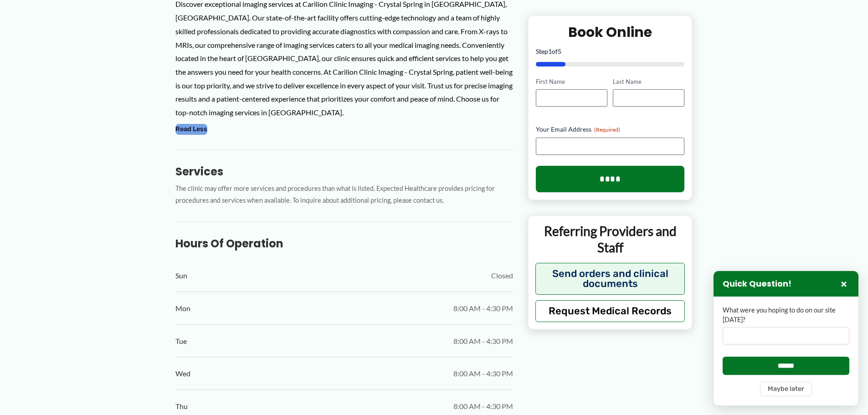 Image resolution: width=868 pixels, height=415 pixels. Describe the element at coordinates (843, 284) in the screenshot. I see `button: Close` at that location.